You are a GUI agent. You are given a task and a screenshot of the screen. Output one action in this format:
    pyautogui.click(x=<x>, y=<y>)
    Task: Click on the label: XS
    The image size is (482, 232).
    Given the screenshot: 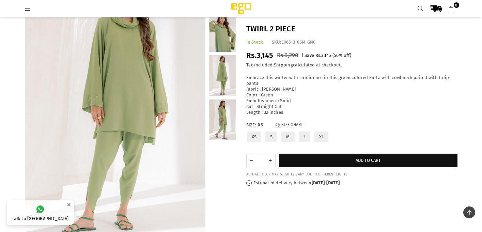 What is the action you would take?
    pyautogui.click(x=254, y=137)
    